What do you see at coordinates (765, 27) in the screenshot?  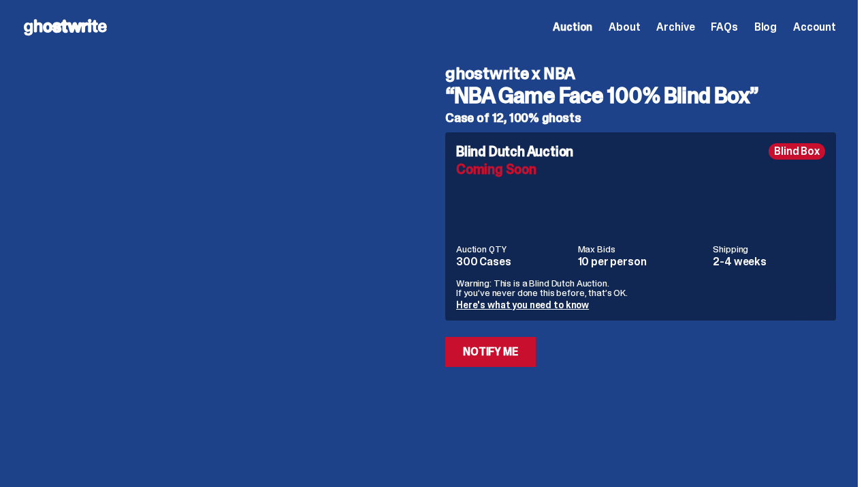 I see `a: Blog` at bounding box center [765, 27].